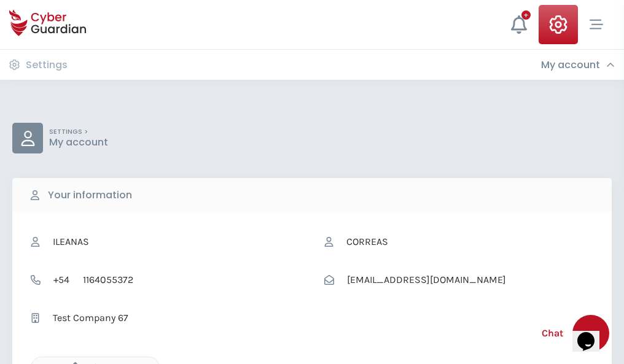 Image resolution: width=624 pixels, height=364 pixels. What do you see at coordinates (578, 65) in the screenshot?
I see `div: My account` at bounding box center [578, 65].